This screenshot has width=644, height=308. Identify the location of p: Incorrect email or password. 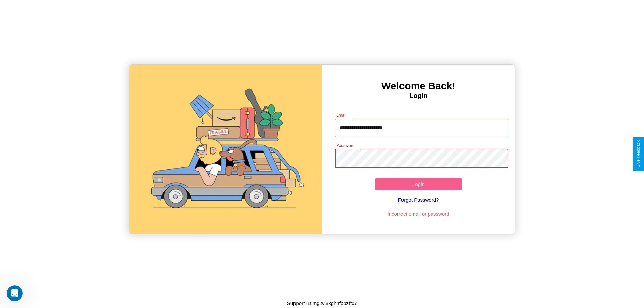
(418, 214).